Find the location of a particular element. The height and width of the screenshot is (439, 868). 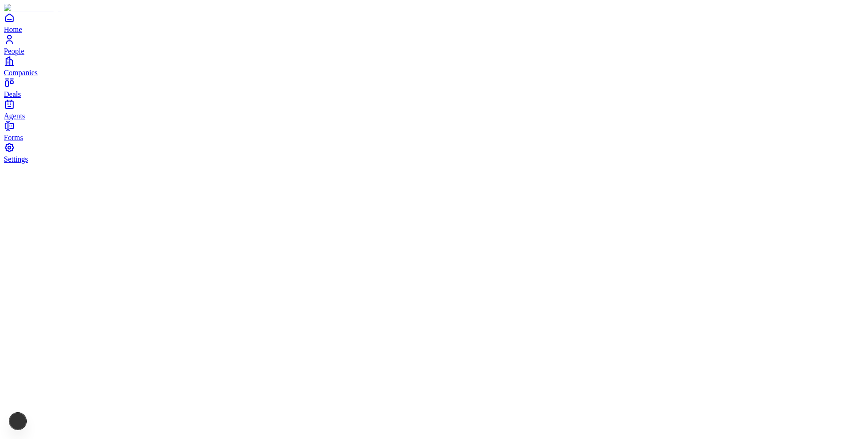

span: Deals is located at coordinates (12, 94).